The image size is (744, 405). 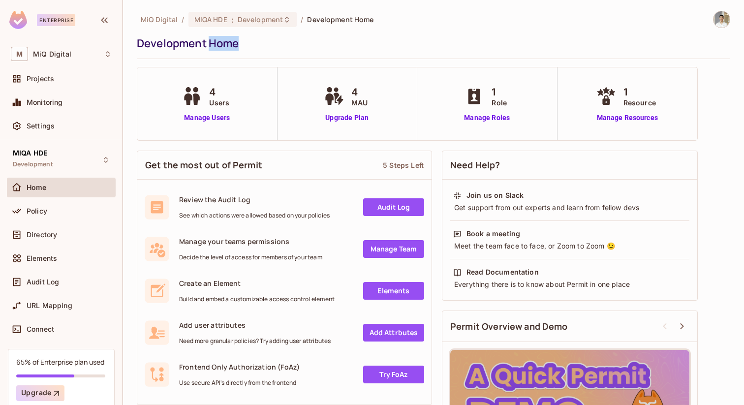 I want to click on span: Review the Audit Log, so click(x=254, y=199).